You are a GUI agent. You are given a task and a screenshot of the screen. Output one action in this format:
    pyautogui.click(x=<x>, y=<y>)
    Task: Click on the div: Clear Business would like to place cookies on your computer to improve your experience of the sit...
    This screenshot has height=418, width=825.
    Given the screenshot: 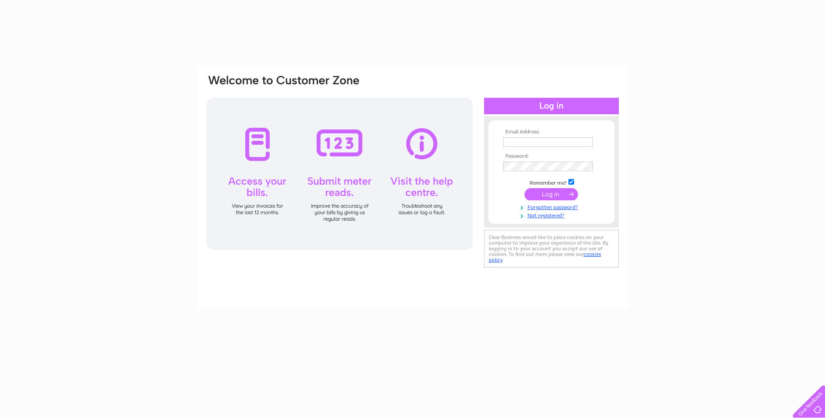 What is the action you would take?
    pyautogui.click(x=552, y=249)
    